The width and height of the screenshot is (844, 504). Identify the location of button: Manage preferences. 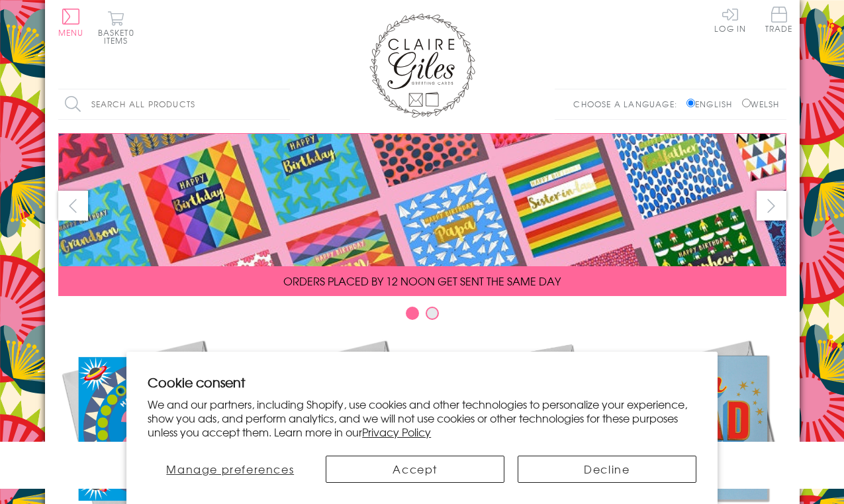
(230, 469).